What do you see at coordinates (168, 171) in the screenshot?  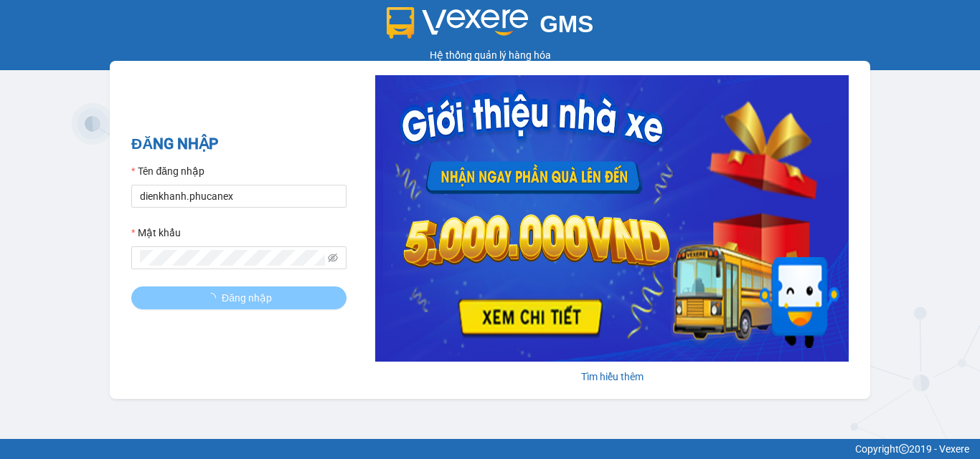 I see `label: Tên đăng nhập` at bounding box center [168, 171].